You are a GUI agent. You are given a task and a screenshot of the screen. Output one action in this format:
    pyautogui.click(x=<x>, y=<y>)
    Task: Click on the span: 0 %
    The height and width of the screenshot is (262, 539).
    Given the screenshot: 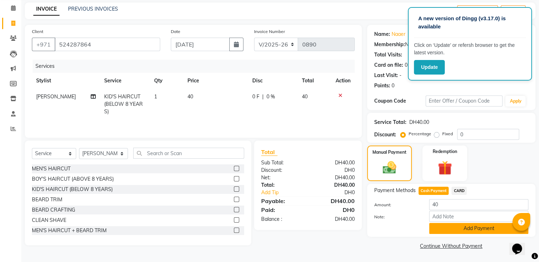 What is the action you would take?
    pyautogui.click(x=271, y=96)
    